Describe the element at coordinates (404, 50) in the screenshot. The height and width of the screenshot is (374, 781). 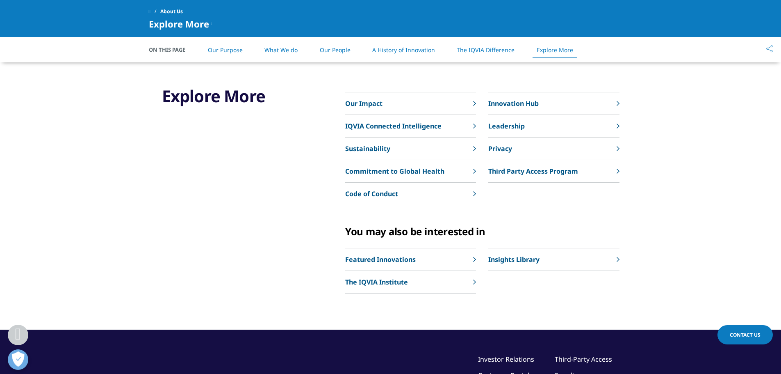
I see `a: A History of Innovation` at that location.